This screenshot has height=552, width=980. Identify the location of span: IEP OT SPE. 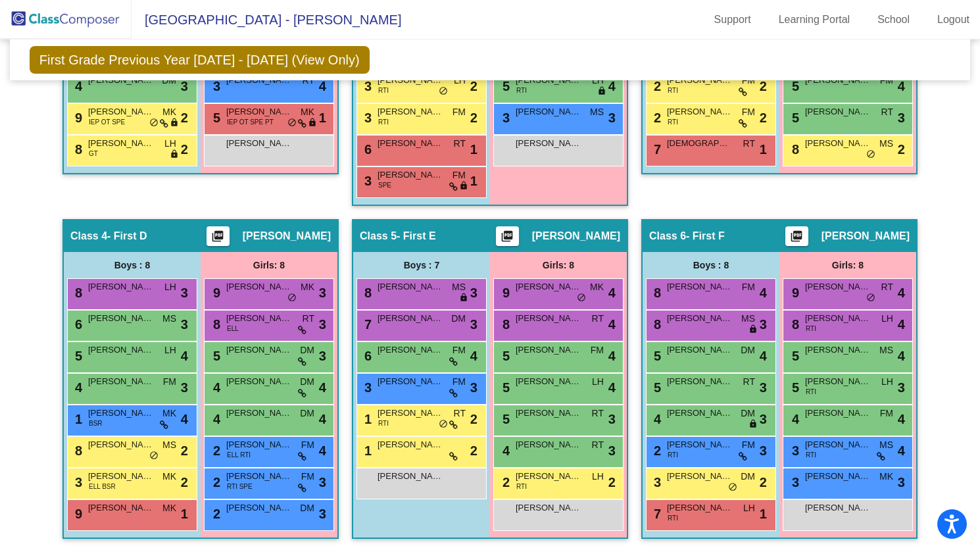
(106, 121).